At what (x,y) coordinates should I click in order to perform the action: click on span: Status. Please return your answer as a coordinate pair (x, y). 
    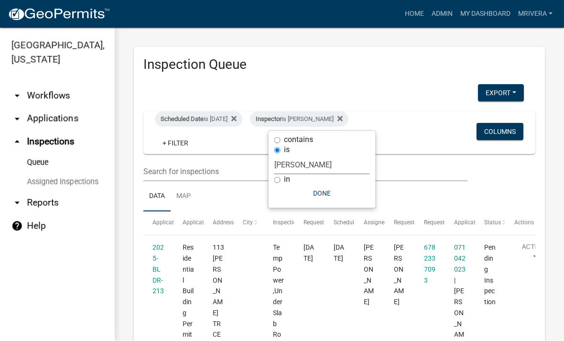
    Looking at the image, I should click on (492, 222).